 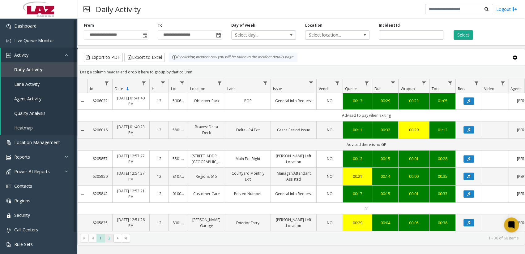 I want to click on a: 550195, so click(x=178, y=158).